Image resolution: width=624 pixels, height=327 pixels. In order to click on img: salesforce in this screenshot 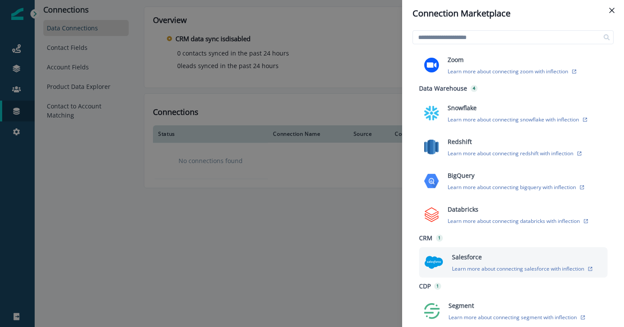, I will do `click(434, 262)`.